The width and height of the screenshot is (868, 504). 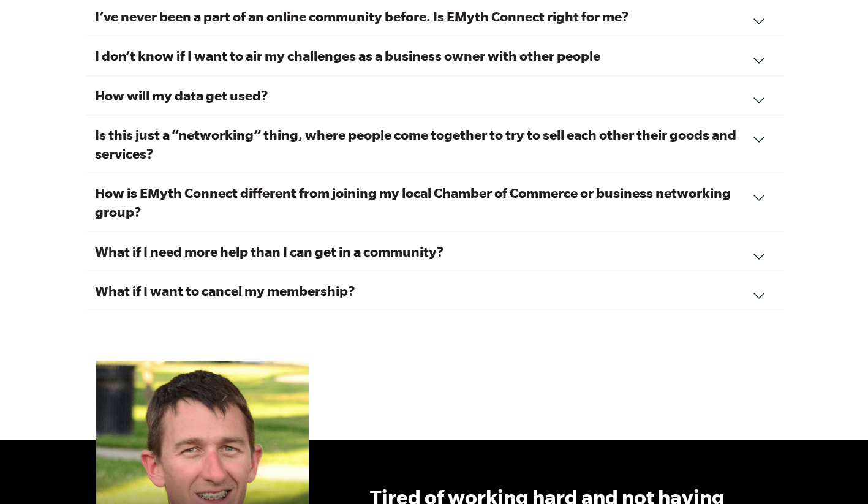 What do you see at coordinates (434, 16) in the screenshot?
I see `h3: I’ve never been a part of an online community before. Is EMyth Connect right for me?` at bounding box center [434, 16].